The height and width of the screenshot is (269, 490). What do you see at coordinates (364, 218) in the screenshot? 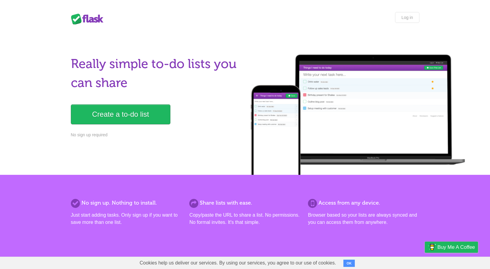
I see `p: Browser based so your lists are always synced and you can access them from anywhere.` at bounding box center [364, 218].